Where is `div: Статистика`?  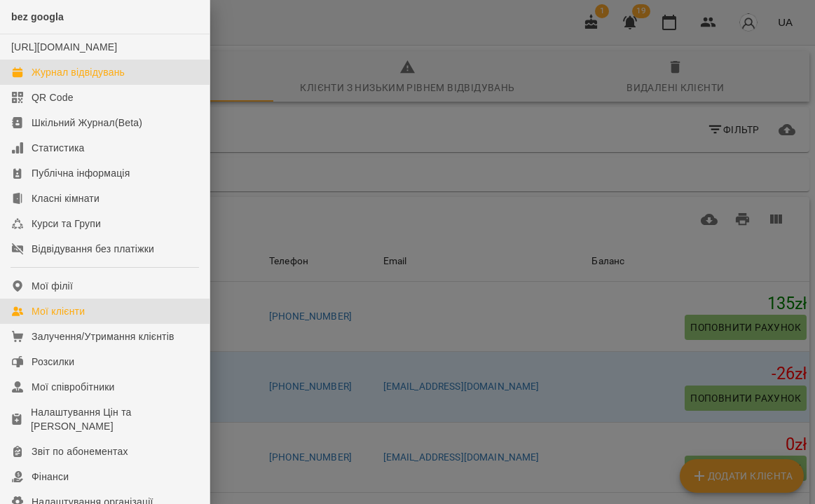
div: Статистика is located at coordinates (58, 147).